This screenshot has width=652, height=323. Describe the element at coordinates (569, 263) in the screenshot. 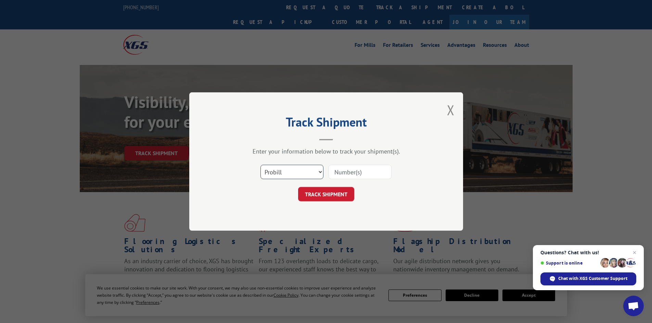

I see `span: Support is online` at that location.